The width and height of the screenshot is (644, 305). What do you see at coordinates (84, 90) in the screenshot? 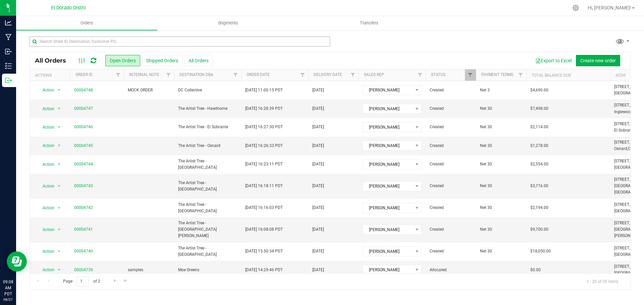
I see `a: 00004748` at bounding box center [84, 90].